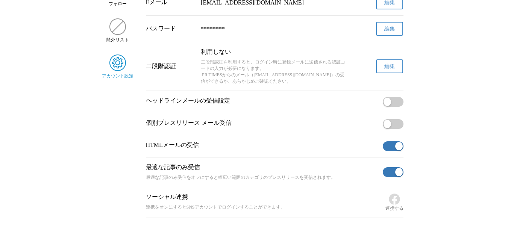 The image size is (505, 230). Describe the element at coordinates (264, 197) in the screenshot. I see `p: ソーシャル連携` at that location.